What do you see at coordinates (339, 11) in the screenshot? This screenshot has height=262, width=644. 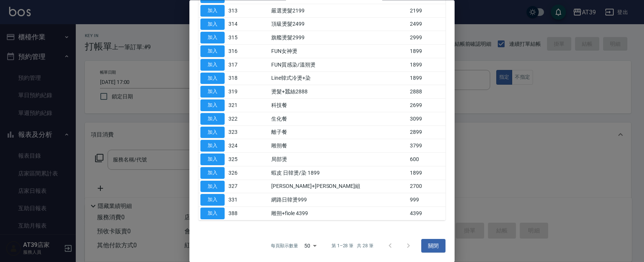 I see `td: 嚴選燙髮2199` at bounding box center [339, 11].